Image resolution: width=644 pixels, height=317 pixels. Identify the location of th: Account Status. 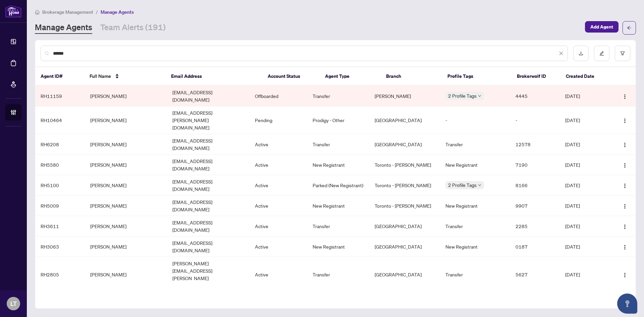
(291, 77).